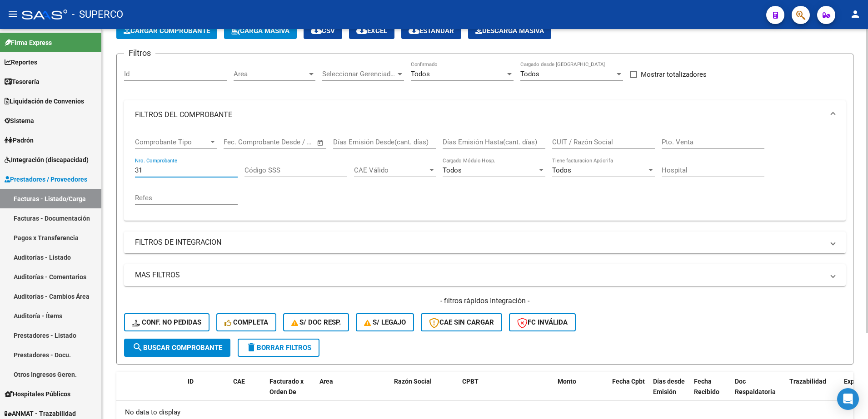 The width and height of the screenshot is (868, 419). What do you see at coordinates (45, 179) in the screenshot?
I see `span: Prestadores / Proveedores` at bounding box center [45, 179].